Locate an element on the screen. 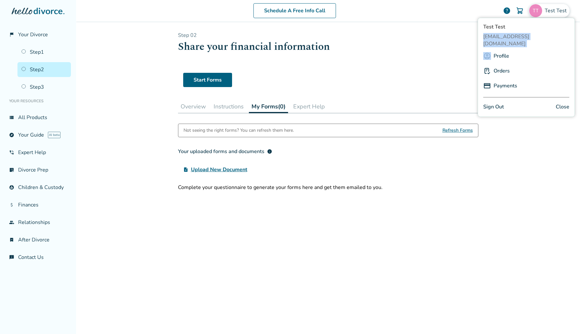  a: bookmark_checkAfter Divorce is located at coordinates (38, 240).